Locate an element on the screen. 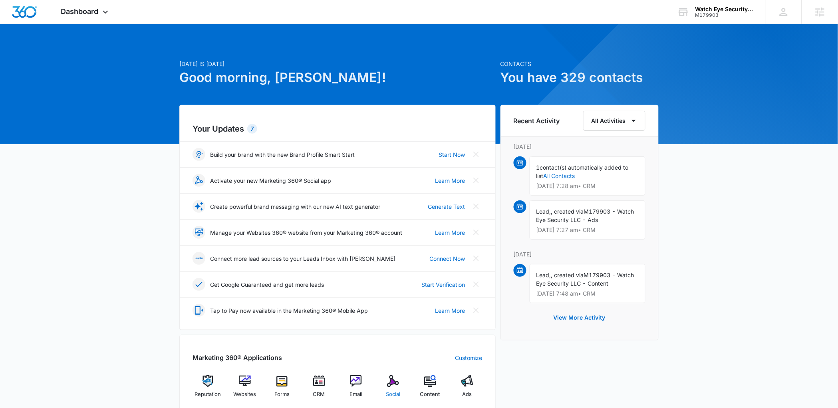 This screenshot has width=838, height=408. a: Websites is located at coordinates (245, 389).